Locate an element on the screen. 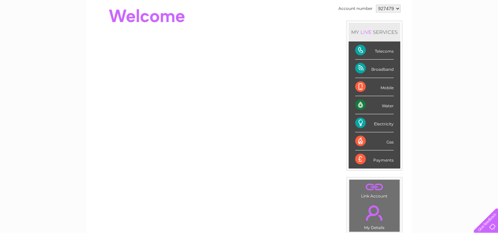 This screenshot has width=498, height=233. a: Energy is located at coordinates (406, 30).